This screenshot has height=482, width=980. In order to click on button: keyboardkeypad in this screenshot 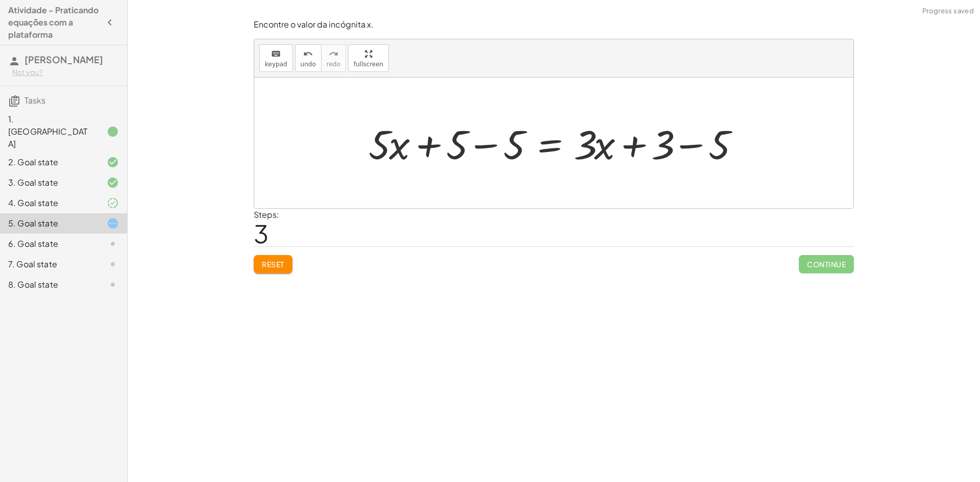, I will do `click(276, 58)`.